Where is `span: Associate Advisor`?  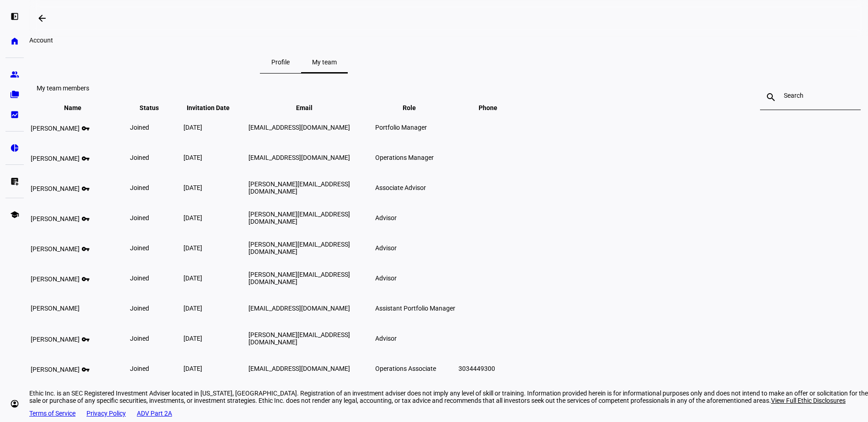 span: Associate Advisor is located at coordinates (400, 187).